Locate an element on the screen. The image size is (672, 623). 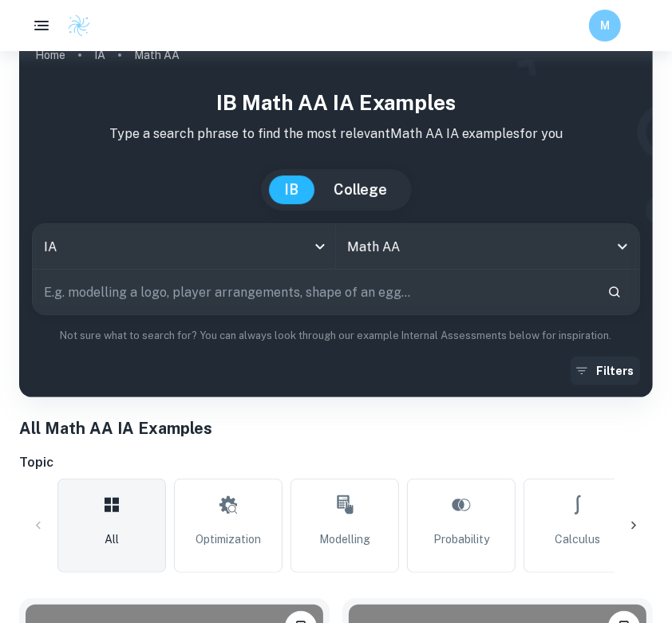
button: College is located at coordinates (361, 190).